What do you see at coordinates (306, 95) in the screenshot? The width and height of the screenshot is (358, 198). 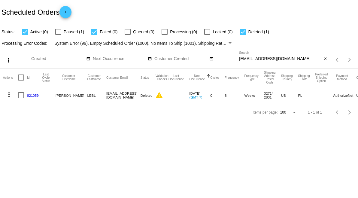 I see `mat-cell: FL` at bounding box center [306, 95].